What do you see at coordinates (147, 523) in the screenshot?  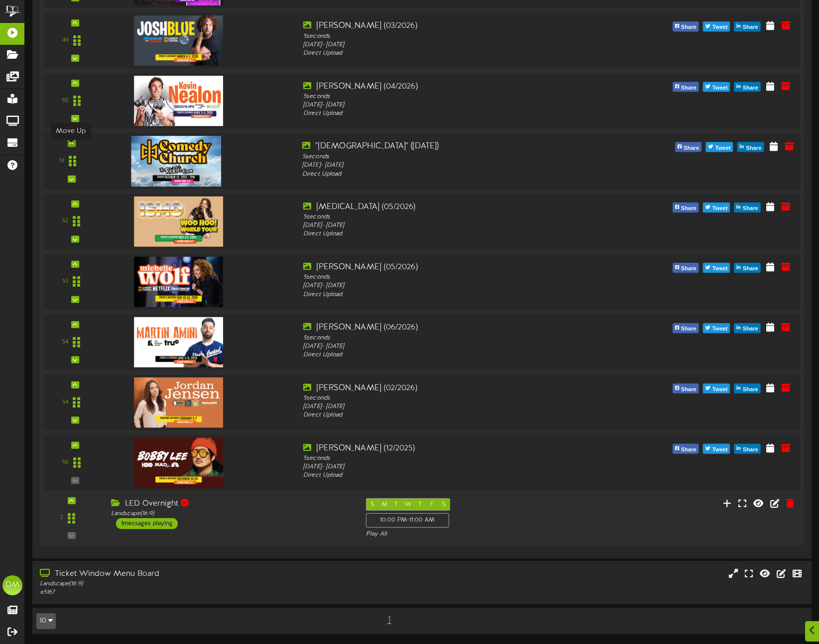 I see `div: 1 messages playing` at bounding box center [147, 523].